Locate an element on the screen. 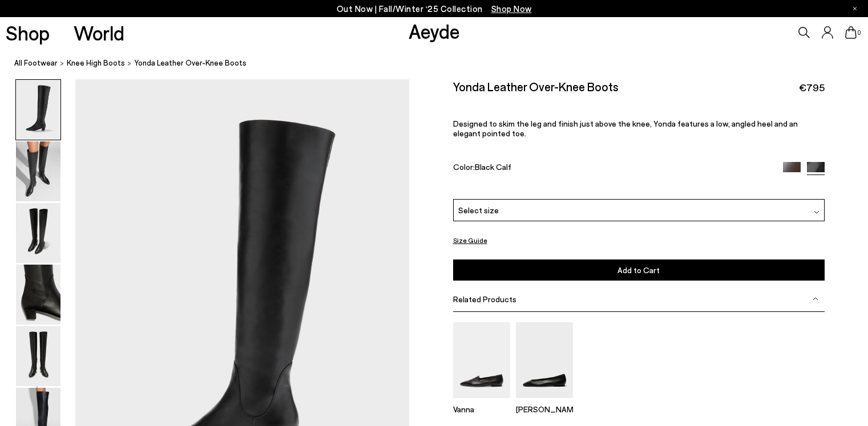 The image size is (868, 426). button: Add to Cart is located at coordinates (639, 270).